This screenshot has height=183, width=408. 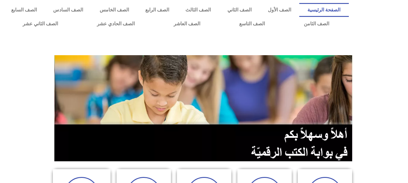 What do you see at coordinates (116, 24) in the screenshot?
I see `a: الصف الحادي عشر` at bounding box center [116, 24].